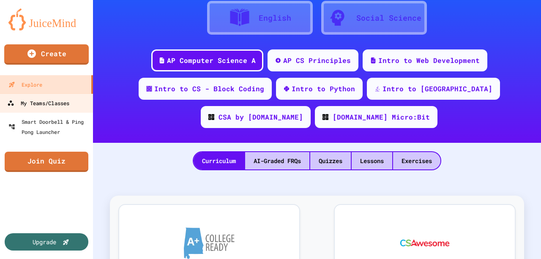 The width and height of the screenshot is (541, 259). I want to click on div: My Teams/Classes, so click(38, 103).